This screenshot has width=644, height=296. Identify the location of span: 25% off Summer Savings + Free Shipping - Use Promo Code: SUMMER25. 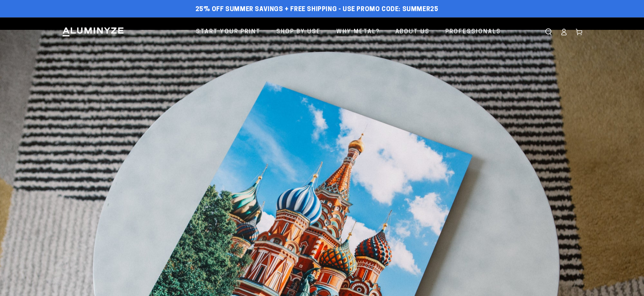
(317, 9).